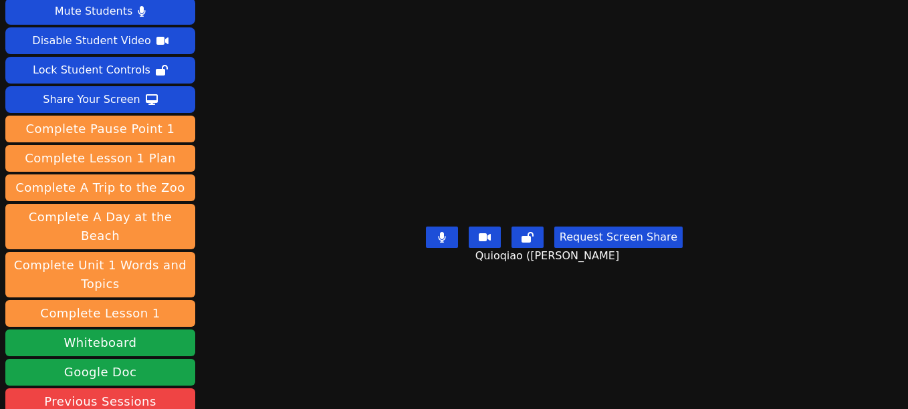 This screenshot has width=908, height=409. I want to click on div: Mute Students, so click(94, 11).